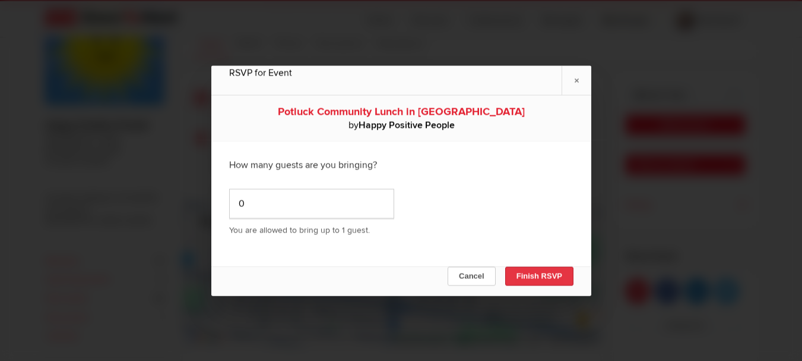 The width and height of the screenshot is (802, 361). What do you see at coordinates (539, 276) in the screenshot?
I see `button: Finish RSVP` at bounding box center [539, 276].